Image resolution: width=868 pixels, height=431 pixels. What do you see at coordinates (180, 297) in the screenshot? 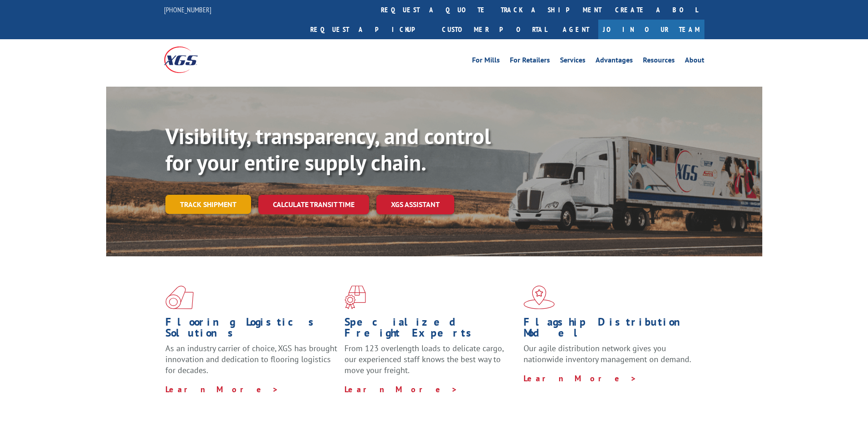
I see `img: xgs-icon-total-supply-chain-intelligence-red` at bounding box center [180, 297].